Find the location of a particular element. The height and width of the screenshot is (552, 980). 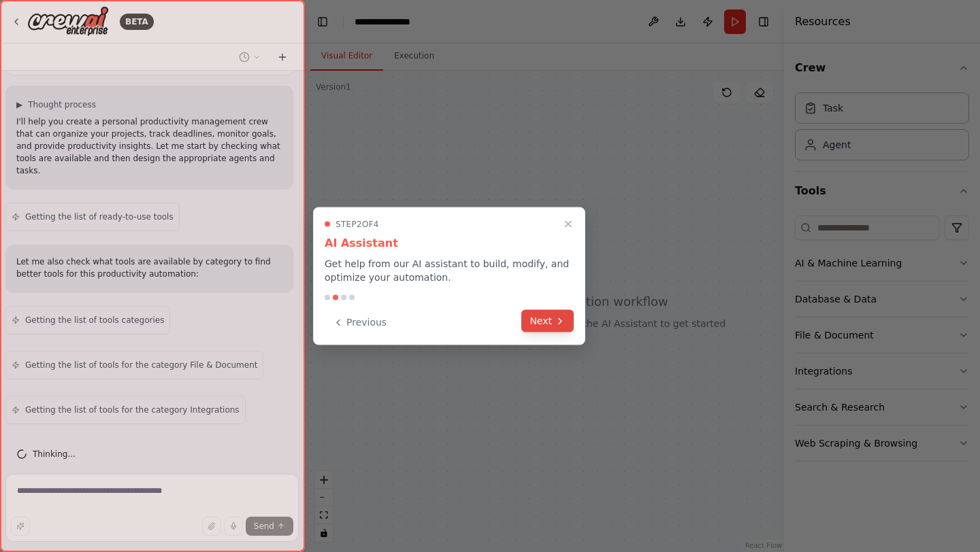

button: Next is located at coordinates (547, 321).